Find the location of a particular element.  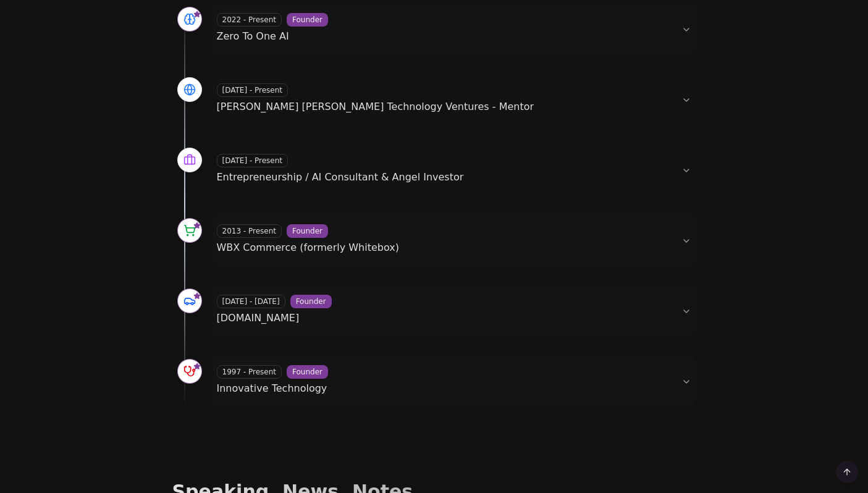

span: Entrepreneurship / AI Consultant & Angel Investor is located at coordinates (340, 177).